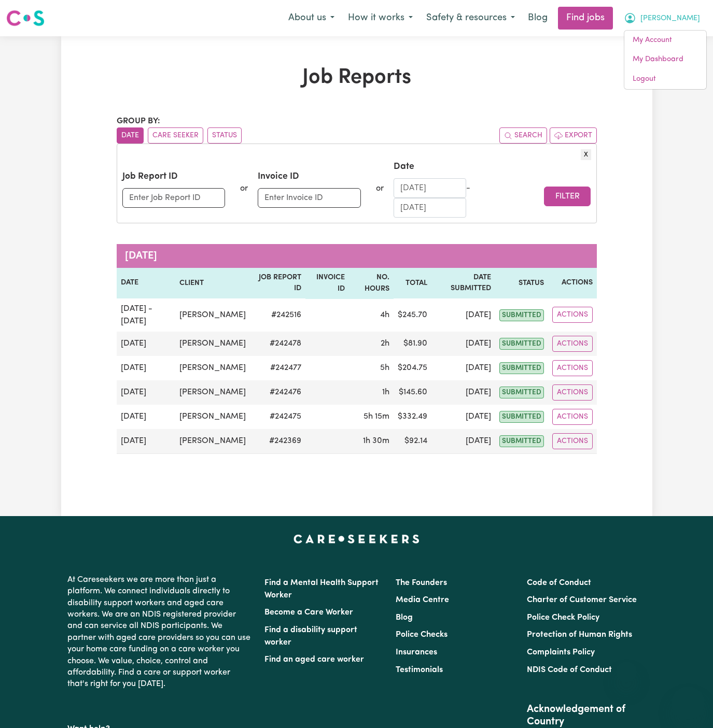 The width and height of the screenshot is (713, 728). What do you see at coordinates (386, 392) in the screenshot?
I see `span: 1 hour` at bounding box center [386, 392].